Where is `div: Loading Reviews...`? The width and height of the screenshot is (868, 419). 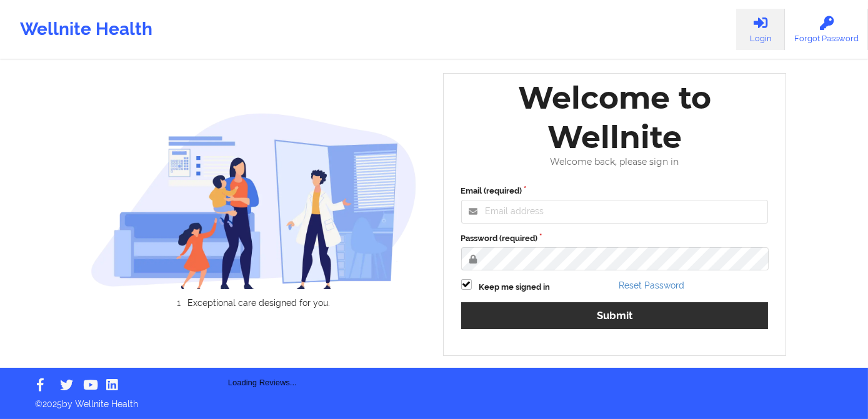 div: Loading Reviews... is located at coordinates (263, 359).